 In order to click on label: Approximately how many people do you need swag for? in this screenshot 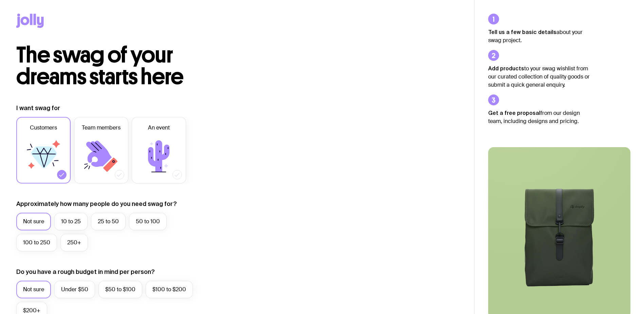, I will do `click(96, 204)`.